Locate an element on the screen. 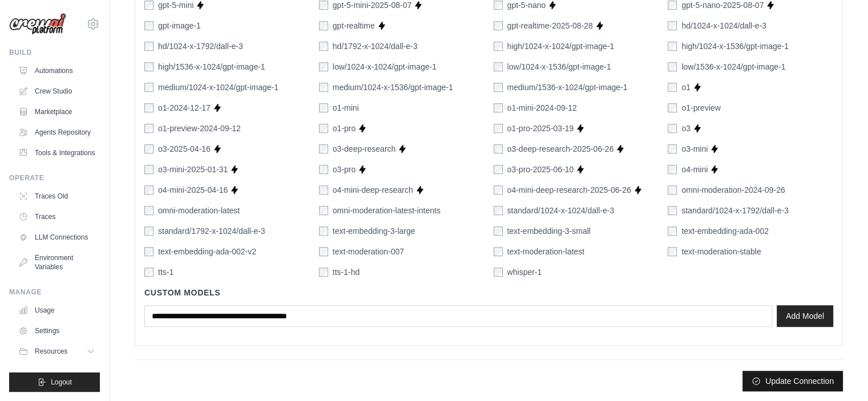  a: Crew Studio is located at coordinates (56, 91).